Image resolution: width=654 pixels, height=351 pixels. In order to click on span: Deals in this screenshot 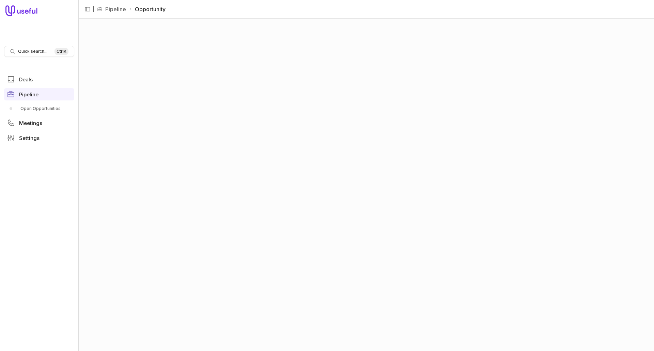, I will do `click(26, 79)`.